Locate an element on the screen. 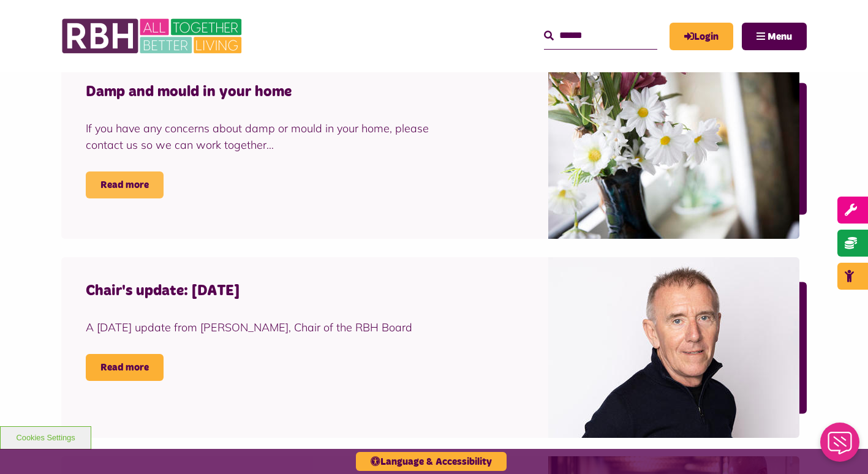 The image size is (868, 474). div: Close Web Assistant is located at coordinates (27, 23).